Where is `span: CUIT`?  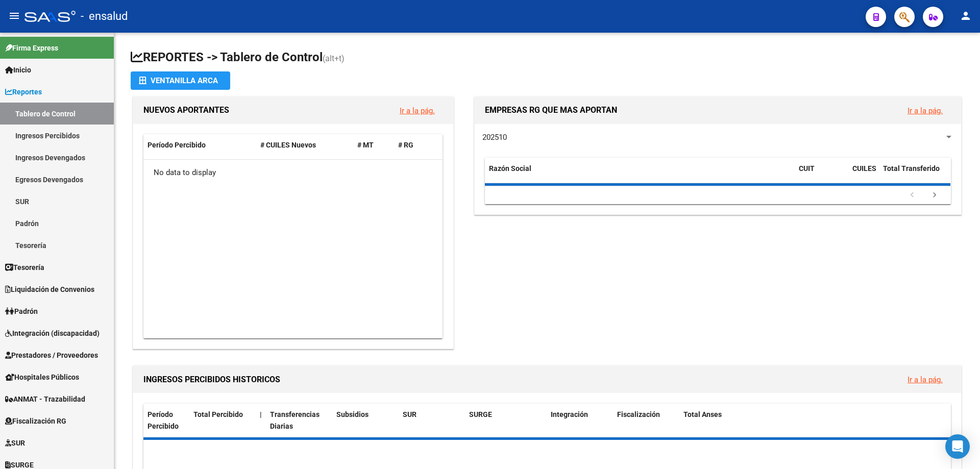 span: CUIT is located at coordinates (806, 169).